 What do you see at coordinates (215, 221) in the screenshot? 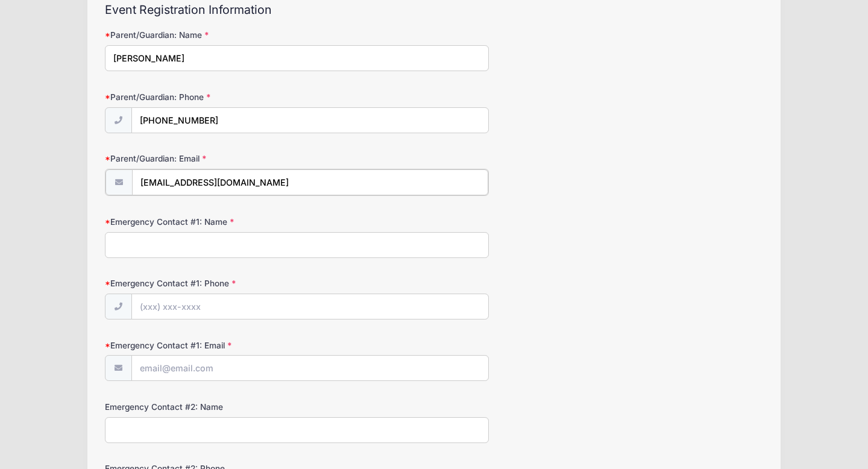
I see `label: Emergency Contact #1: Name` at bounding box center [215, 221].